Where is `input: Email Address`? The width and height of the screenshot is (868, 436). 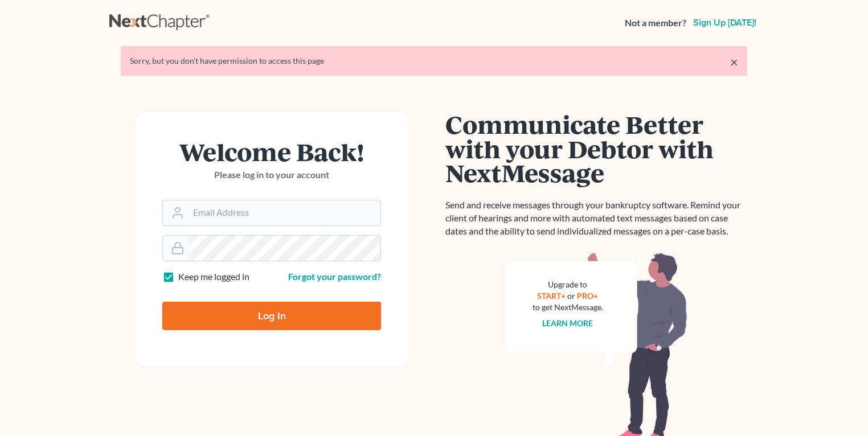 input: Email Address is located at coordinates (284, 213).